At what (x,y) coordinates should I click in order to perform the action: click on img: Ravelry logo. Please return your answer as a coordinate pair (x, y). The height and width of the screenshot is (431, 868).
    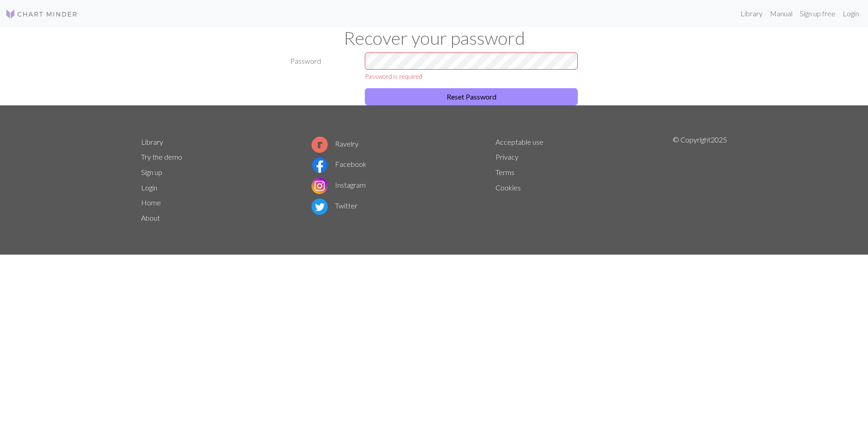
    Looking at the image, I should click on (320, 145).